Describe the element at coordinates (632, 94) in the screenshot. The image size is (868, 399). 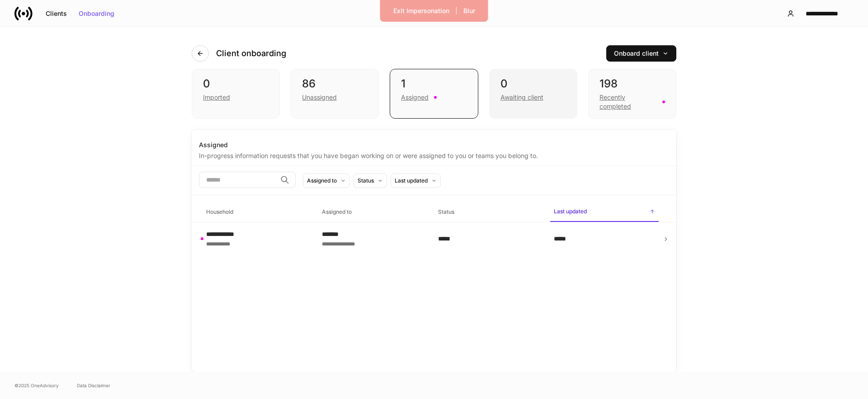
I see `div: 198Recently completed` at that location.